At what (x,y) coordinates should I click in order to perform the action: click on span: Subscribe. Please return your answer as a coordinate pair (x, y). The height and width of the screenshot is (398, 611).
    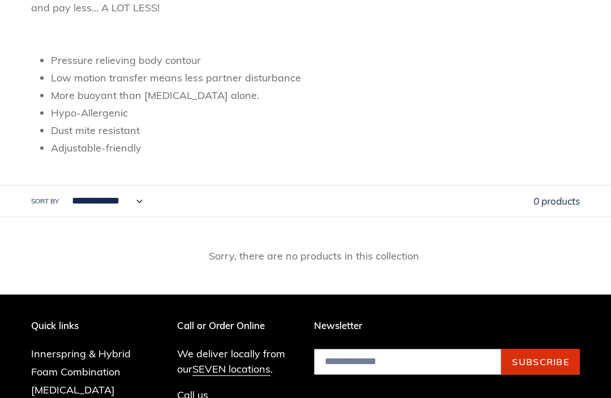
    Looking at the image, I should click on (540, 362).